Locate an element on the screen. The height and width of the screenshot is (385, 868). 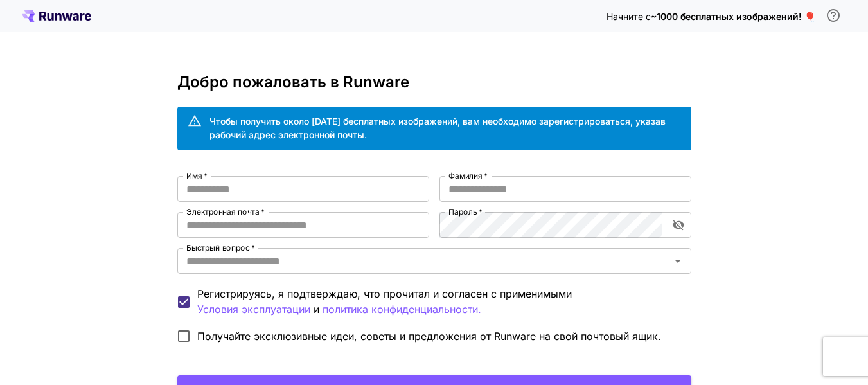
font: Имя is located at coordinates (194, 175).